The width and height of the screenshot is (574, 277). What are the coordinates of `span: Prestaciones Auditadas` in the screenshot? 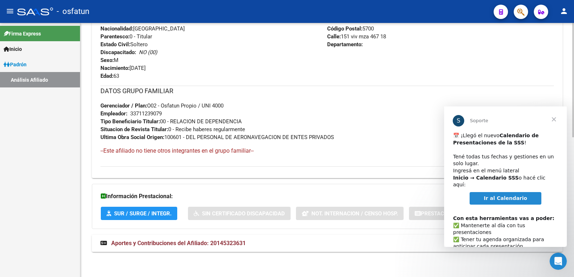 It's located at (455, 214).